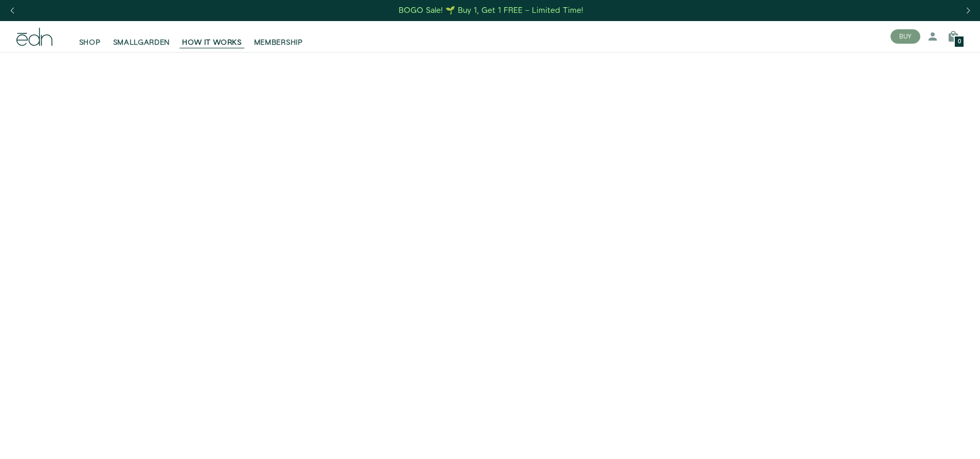  I want to click on a: SMALLGARDEN, so click(141, 37).